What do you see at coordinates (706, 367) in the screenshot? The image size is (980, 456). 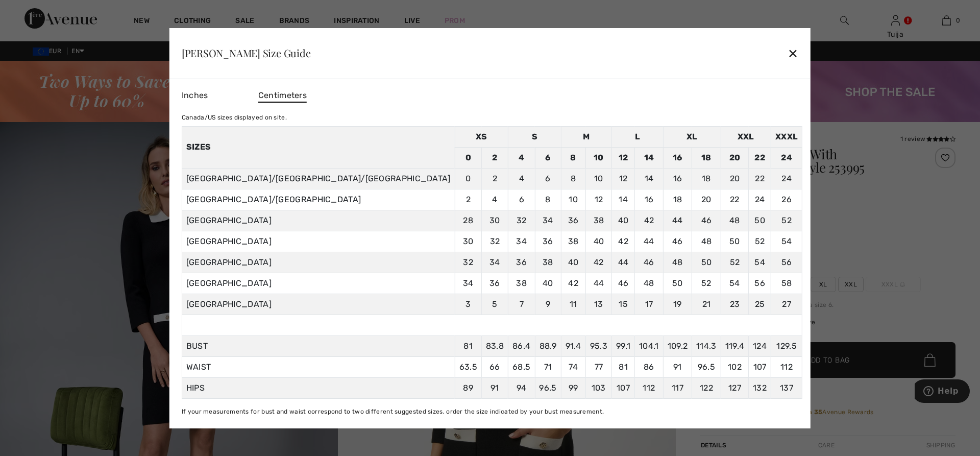 I see `span: 96.5` at bounding box center [706, 367].